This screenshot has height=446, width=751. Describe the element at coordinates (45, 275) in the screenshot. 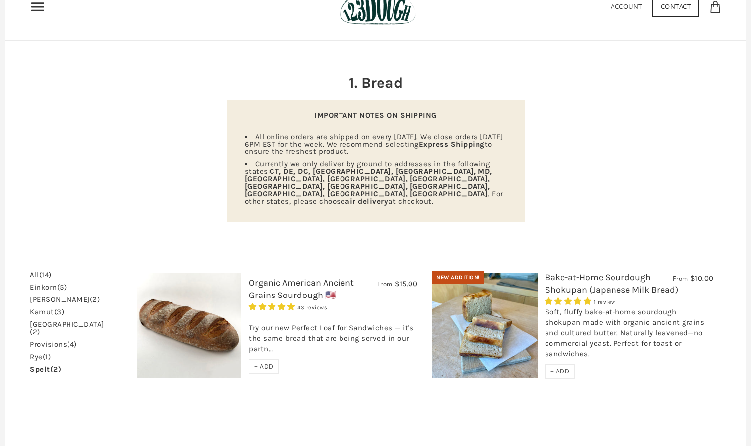

I see `span: (14)` at that location.